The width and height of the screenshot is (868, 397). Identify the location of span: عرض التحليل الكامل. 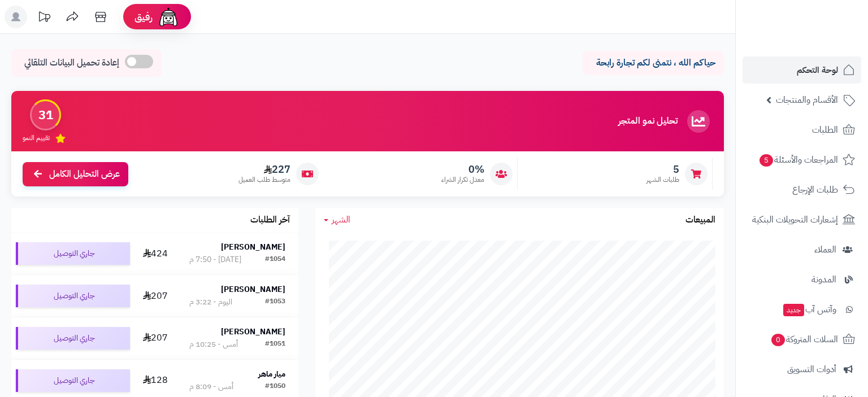
(84, 174).